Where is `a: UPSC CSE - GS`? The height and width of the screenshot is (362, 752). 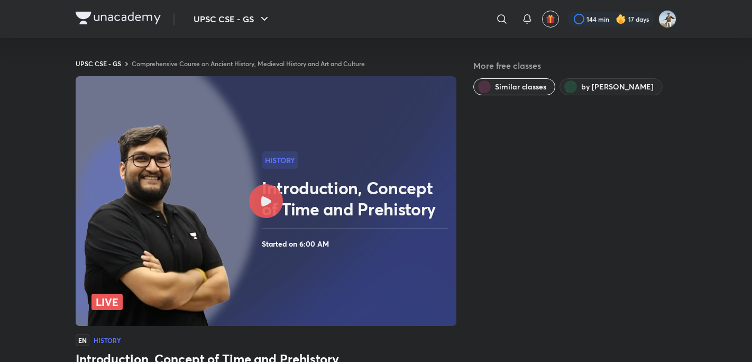
a: UPSC CSE - GS is located at coordinates (98, 63).